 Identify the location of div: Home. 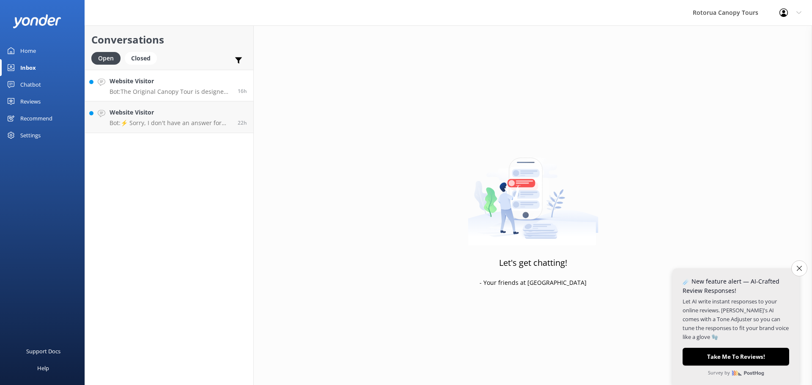
(28, 51).